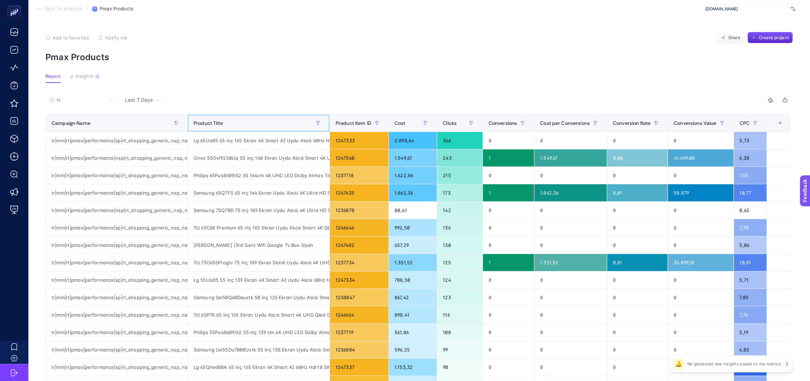 Image resolution: width=810 pixels, height=381 pixels. I want to click on img: svg%3e, so click(794, 9).